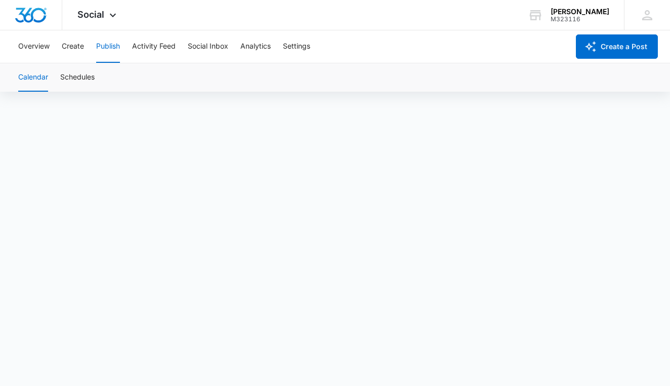 The image size is (670, 386). Describe the element at coordinates (73, 47) in the screenshot. I see `button: Create` at that location.